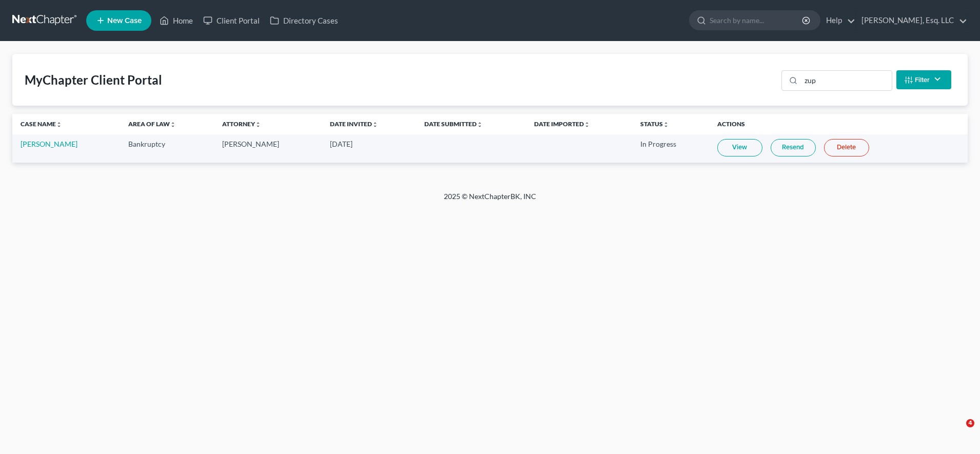  Describe the element at coordinates (93, 80) in the screenshot. I see `div: MyChapter Client Portal` at that location.